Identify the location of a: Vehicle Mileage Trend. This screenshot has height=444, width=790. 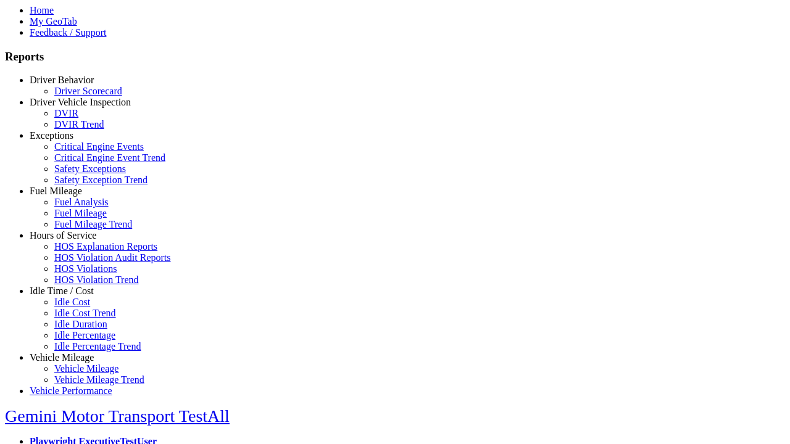
(99, 380).